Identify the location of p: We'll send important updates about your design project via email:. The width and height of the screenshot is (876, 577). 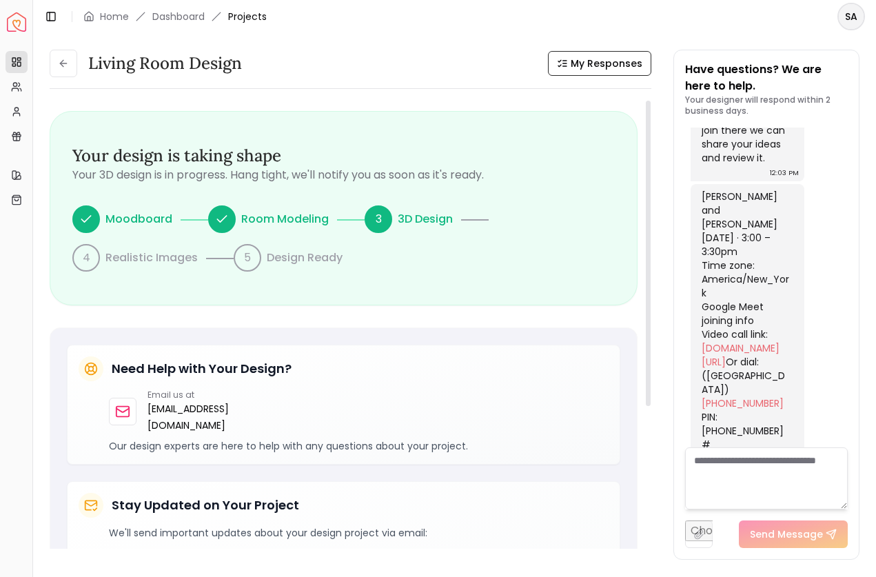
(358, 533).